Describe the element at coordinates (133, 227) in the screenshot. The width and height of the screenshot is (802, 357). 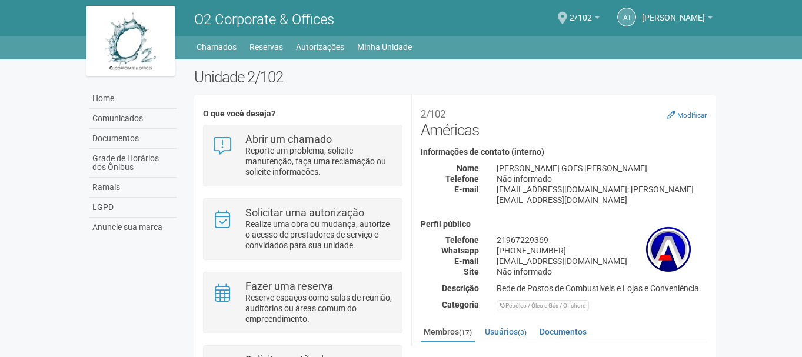
I see `a: Anuncie sua marca` at that location.